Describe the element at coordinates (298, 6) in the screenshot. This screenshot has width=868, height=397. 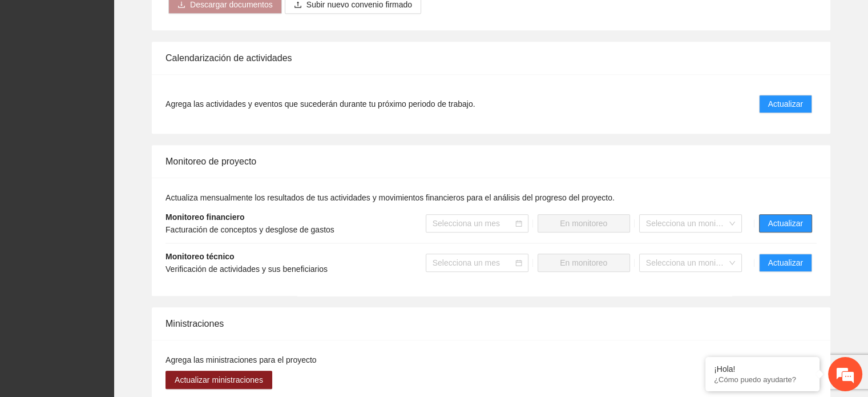
I see `span: upload` at that location.